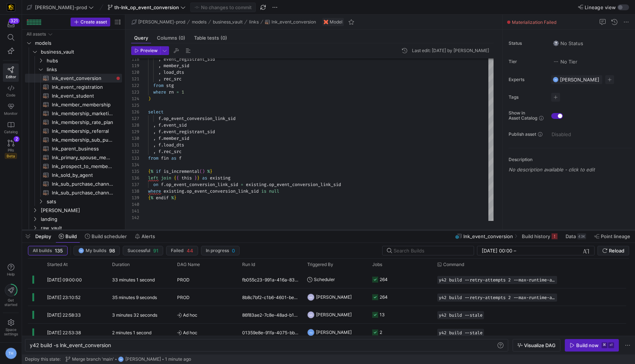 The height and width of the screenshot is (364, 635). Describe the element at coordinates (601, 7) in the screenshot. I see `span: Lineage view` at that location.